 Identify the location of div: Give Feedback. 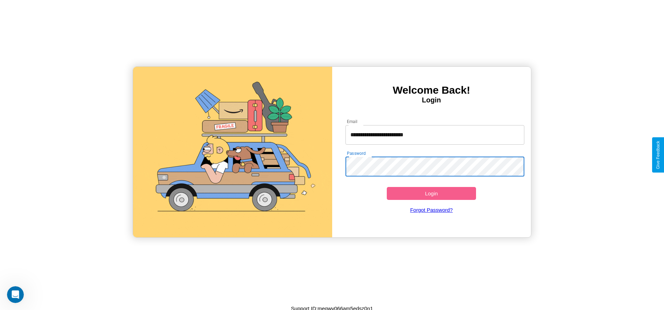
(658, 155).